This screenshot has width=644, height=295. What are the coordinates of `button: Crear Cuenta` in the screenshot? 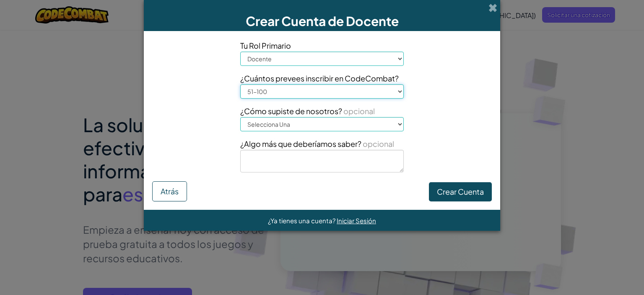 It's located at (461, 192).